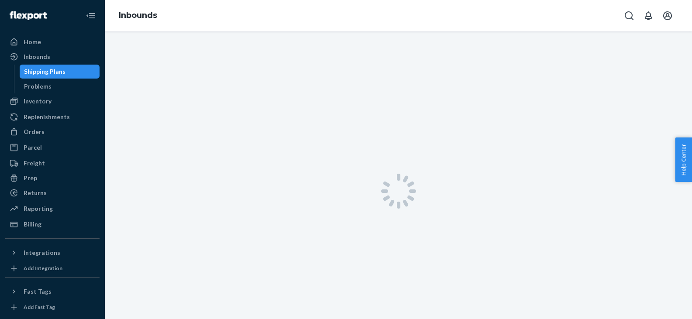  What do you see at coordinates (52, 178) in the screenshot?
I see `a: Prep` at bounding box center [52, 178].